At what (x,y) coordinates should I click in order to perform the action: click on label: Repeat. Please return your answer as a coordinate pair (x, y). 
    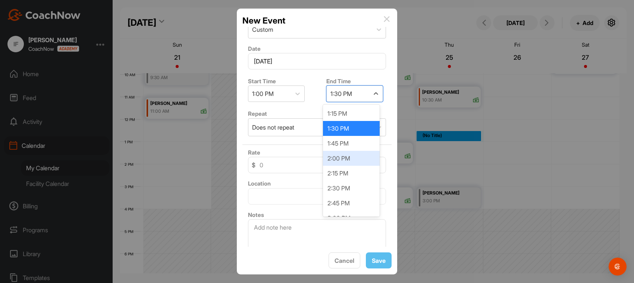
    Looking at the image, I should click on (257, 113).